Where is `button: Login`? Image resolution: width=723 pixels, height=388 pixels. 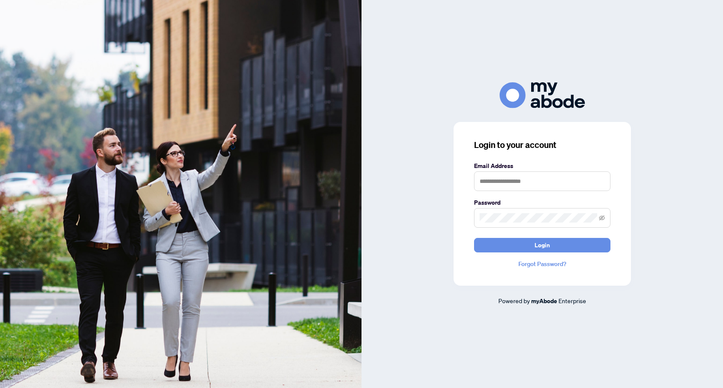
button: Login is located at coordinates (542, 245).